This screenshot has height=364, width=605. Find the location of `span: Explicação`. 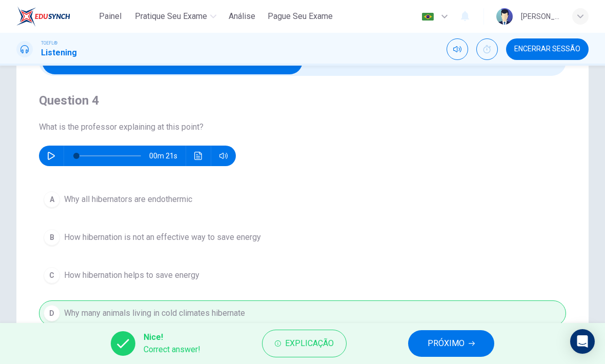

span: Explicação is located at coordinates (309, 343).